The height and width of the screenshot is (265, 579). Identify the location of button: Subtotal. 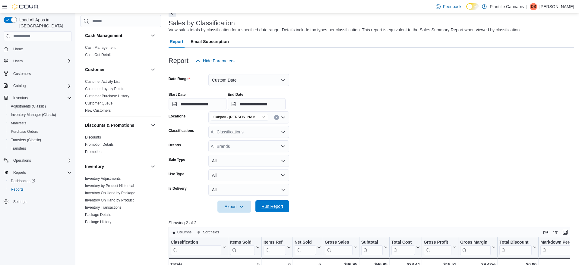
(374, 248).